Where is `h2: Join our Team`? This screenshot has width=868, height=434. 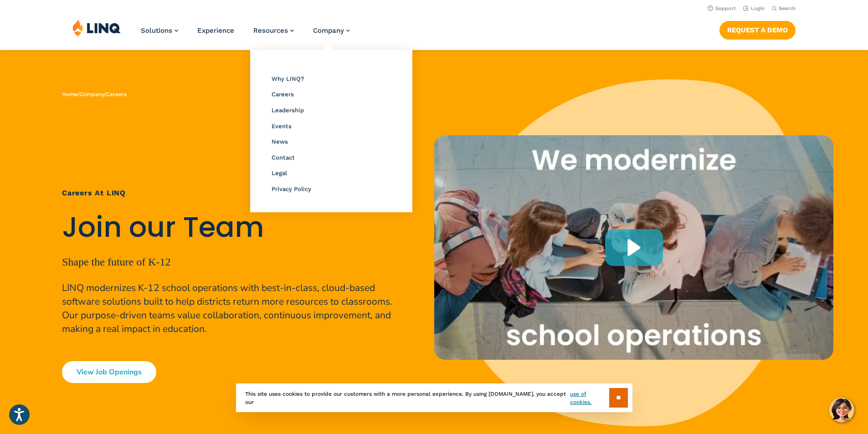 h2: Join our Team is located at coordinates (230, 227).